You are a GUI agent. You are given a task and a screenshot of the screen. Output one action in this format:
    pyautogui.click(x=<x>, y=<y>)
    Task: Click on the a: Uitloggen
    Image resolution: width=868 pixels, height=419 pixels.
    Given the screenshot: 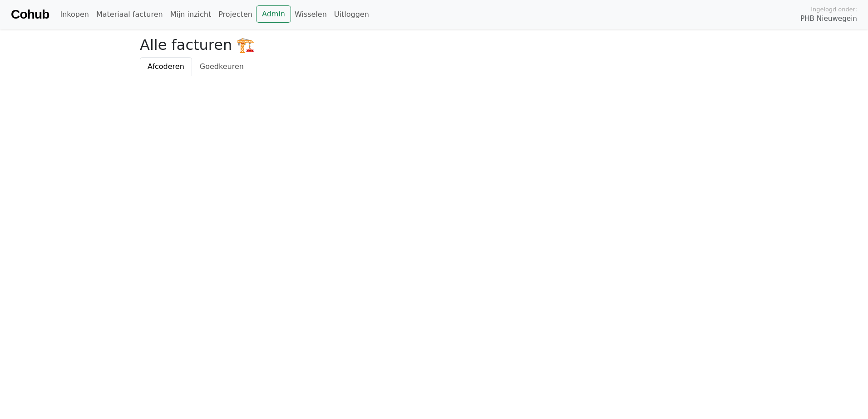 What is the action you would take?
    pyautogui.click(x=351, y=14)
    